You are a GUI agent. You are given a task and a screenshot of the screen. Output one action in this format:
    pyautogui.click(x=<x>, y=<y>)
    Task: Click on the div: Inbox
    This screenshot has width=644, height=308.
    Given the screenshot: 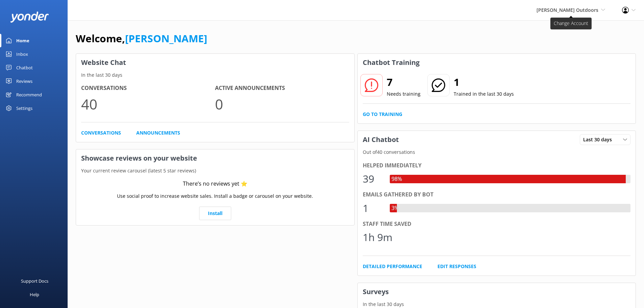 What is the action you would take?
    pyautogui.click(x=22, y=54)
    